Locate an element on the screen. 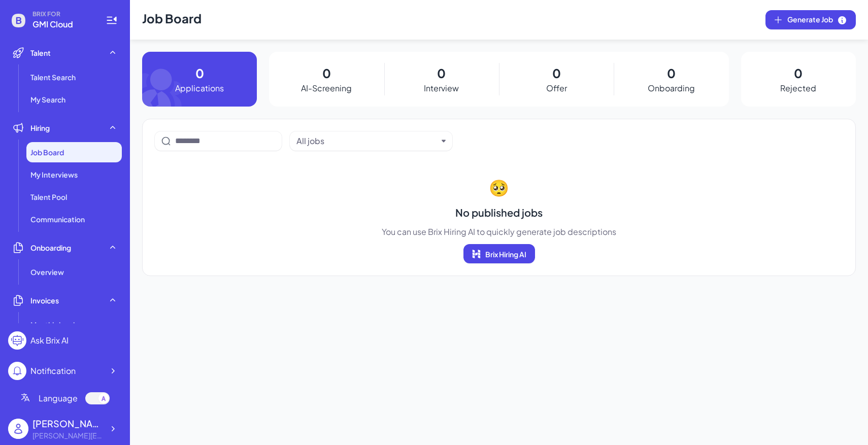 The width and height of the screenshot is (868, 445). span: Talent Search is located at coordinates (53, 77).